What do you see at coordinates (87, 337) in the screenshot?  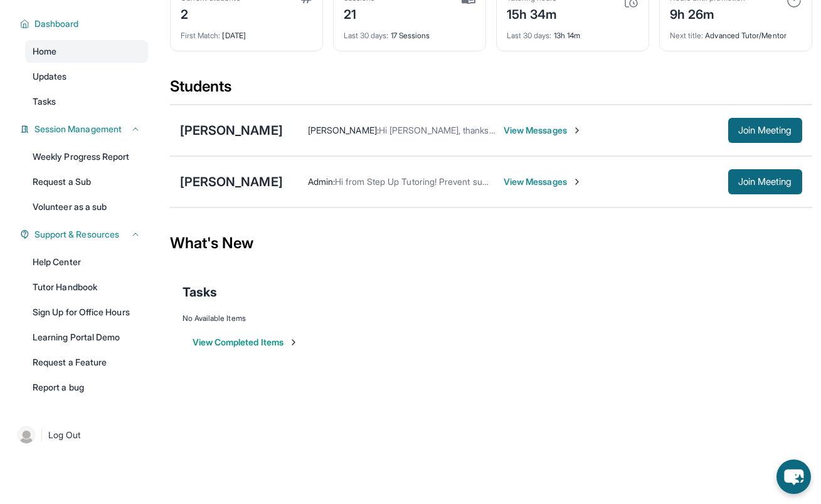 I see `a: Learning Portal Demo` at bounding box center [87, 337].